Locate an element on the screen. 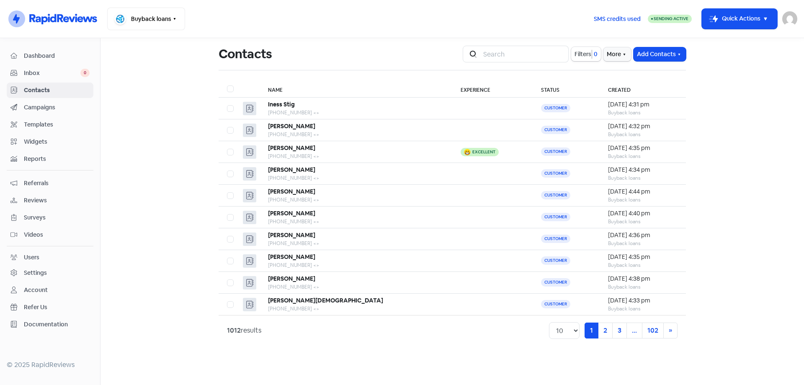  a: 2 is located at coordinates (605, 330).